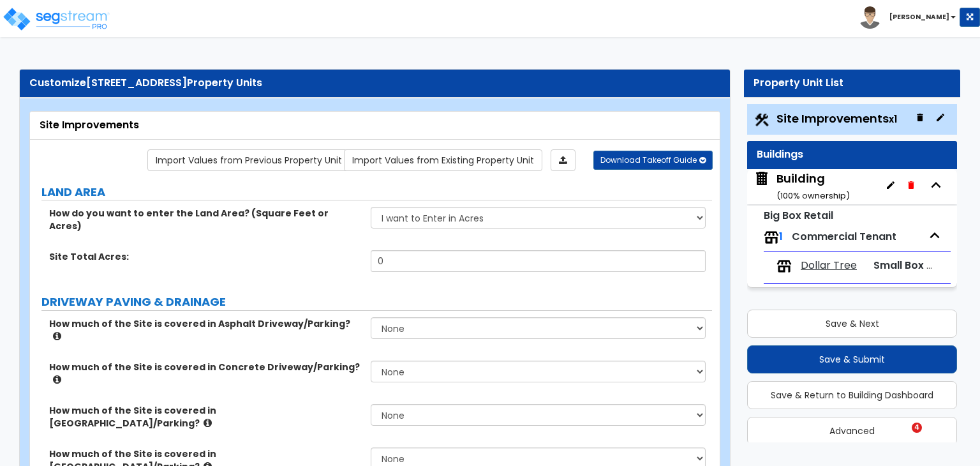  Describe the element at coordinates (852, 83) in the screenshot. I see `div: Property Unit List` at that location.